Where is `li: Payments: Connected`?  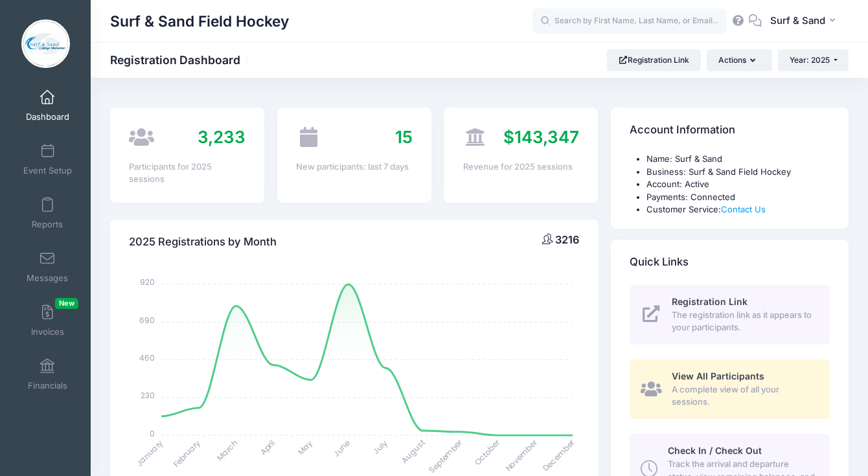
li: Payments: Connected is located at coordinates (738, 197).